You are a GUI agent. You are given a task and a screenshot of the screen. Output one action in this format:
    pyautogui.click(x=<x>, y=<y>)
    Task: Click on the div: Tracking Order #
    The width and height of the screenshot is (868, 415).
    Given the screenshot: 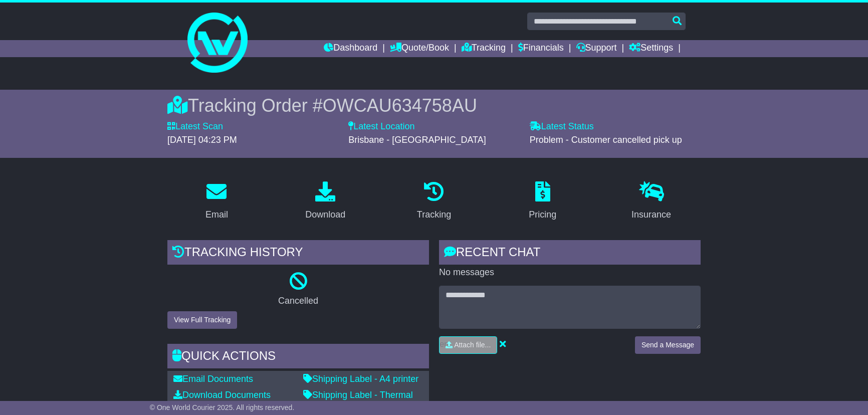 What is the action you would take?
    pyautogui.click(x=434, y=105)
    